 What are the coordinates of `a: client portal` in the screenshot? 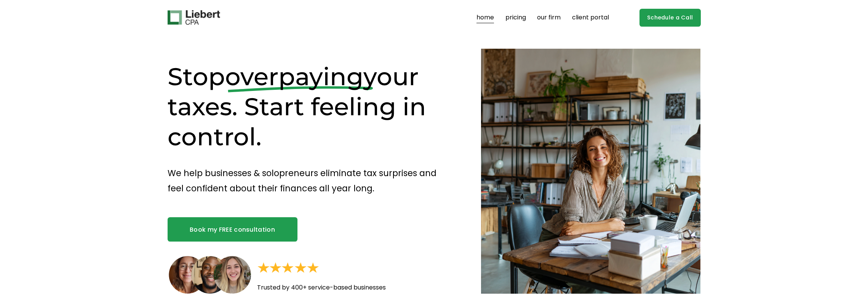 It's located at (591, 18).